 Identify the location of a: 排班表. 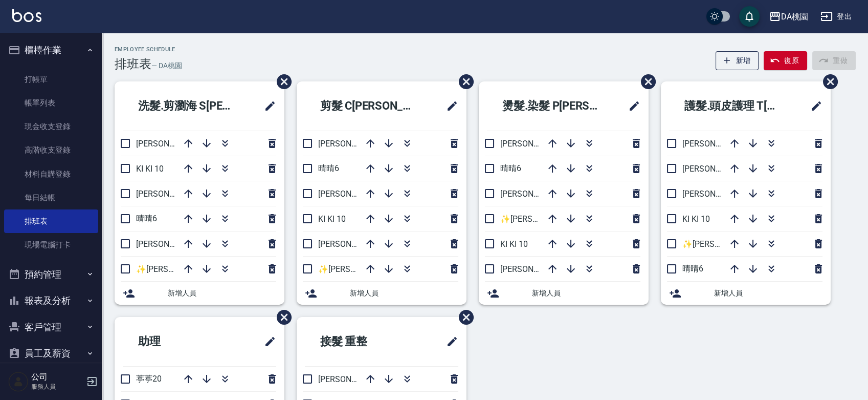
(51, 222).